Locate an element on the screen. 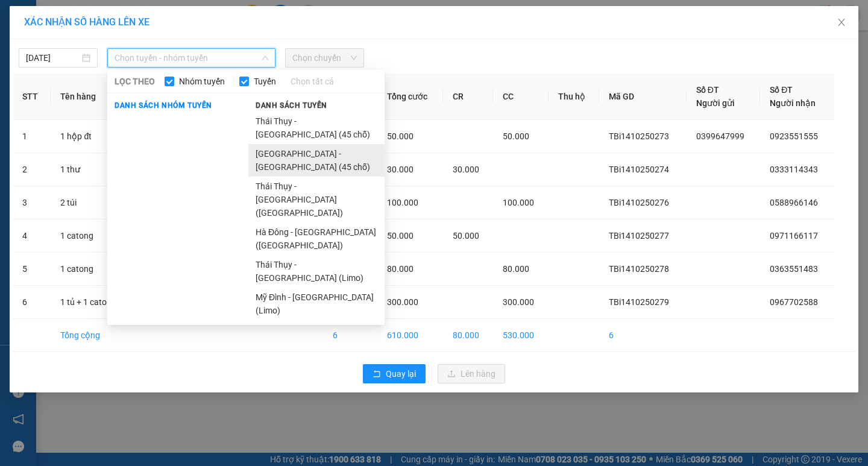 The height and width of the screenshot is (466, 868). a: Chọn tất cả is located at coordinates (312, 81).